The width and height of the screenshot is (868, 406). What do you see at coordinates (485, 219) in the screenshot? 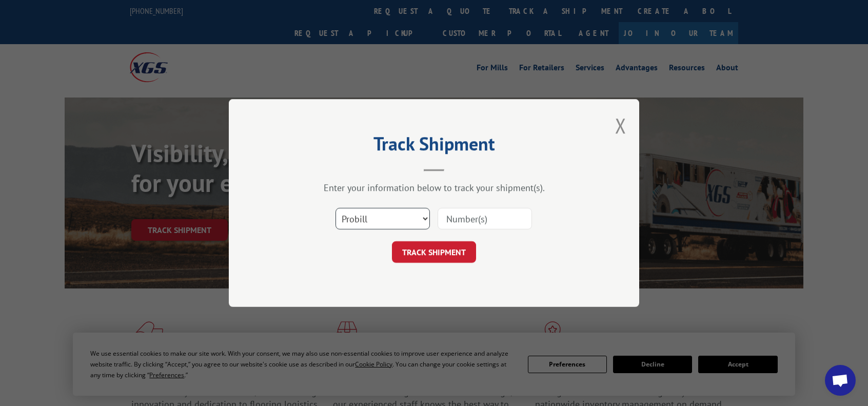
I see `input: Number(s)` at bounding box center [485, 219].